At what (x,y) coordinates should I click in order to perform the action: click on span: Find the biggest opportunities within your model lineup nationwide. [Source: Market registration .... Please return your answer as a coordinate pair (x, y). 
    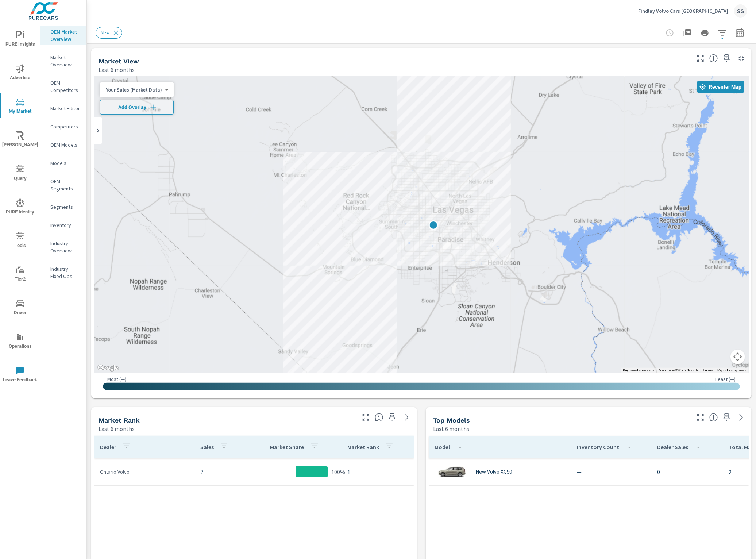
    Looking at the image, I should click on (714, 417).